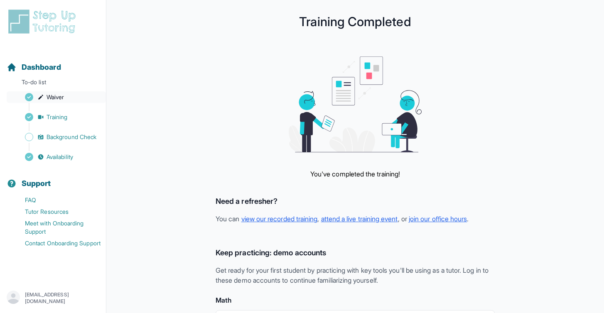  Describe the element at coordinates (34, 67) in the screenshot. I see `a: Dashboard` at that location.